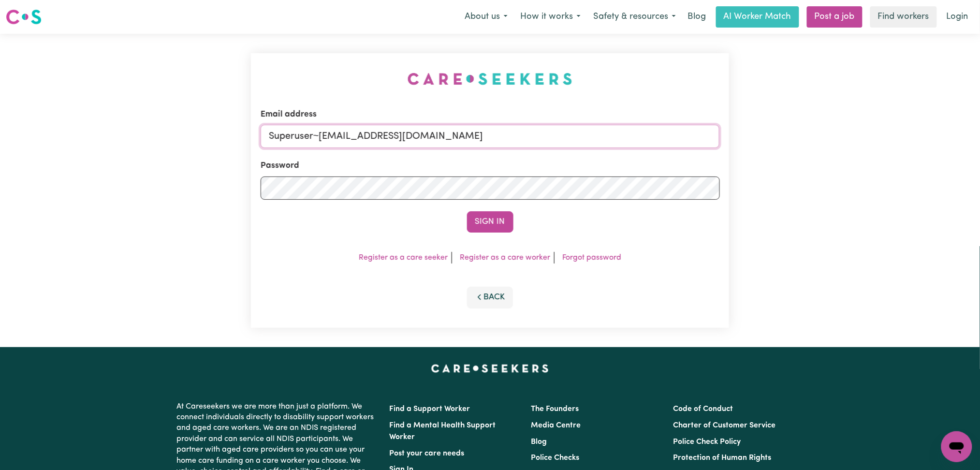 This screenshot has height=470, width=980. Describe the element at coordinates (490, 298) in the screenshot. I see `button: Back` at that location.